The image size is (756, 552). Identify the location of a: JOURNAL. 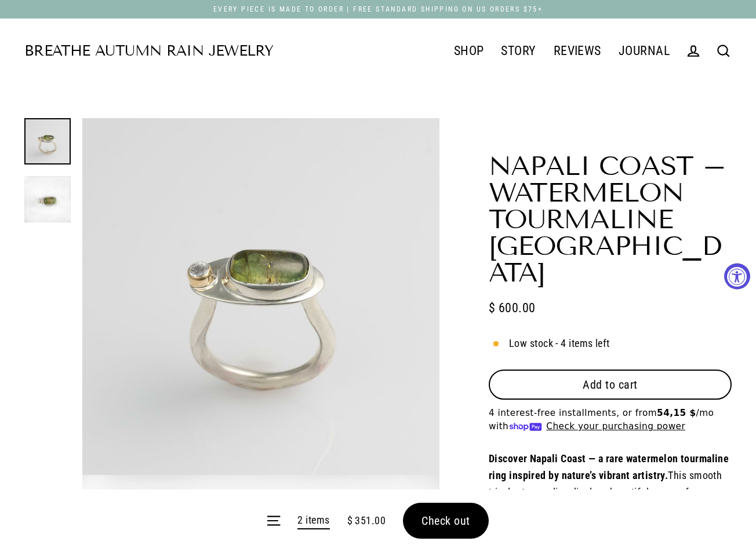
(644, 50).